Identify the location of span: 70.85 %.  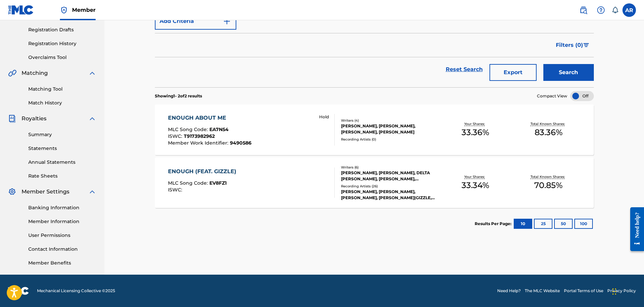
(548, 185).